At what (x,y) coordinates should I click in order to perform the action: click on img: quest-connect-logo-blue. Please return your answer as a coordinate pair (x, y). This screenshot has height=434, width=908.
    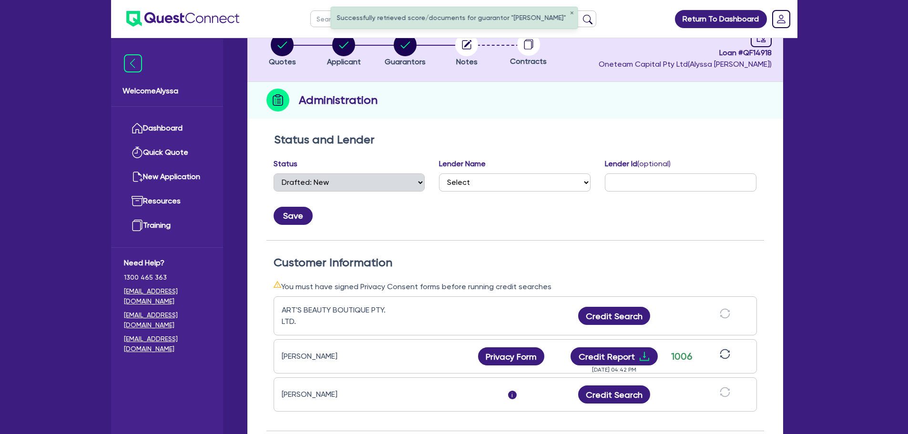
    Looking at the image, I should click on (183, 19).